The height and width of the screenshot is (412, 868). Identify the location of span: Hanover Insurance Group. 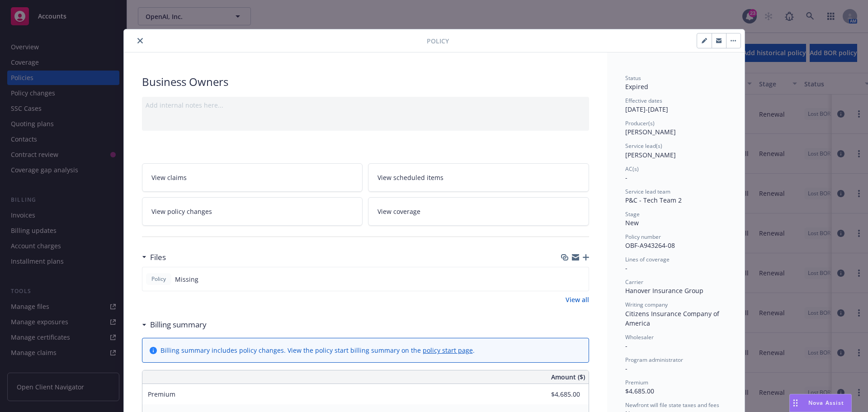
(665, 290).